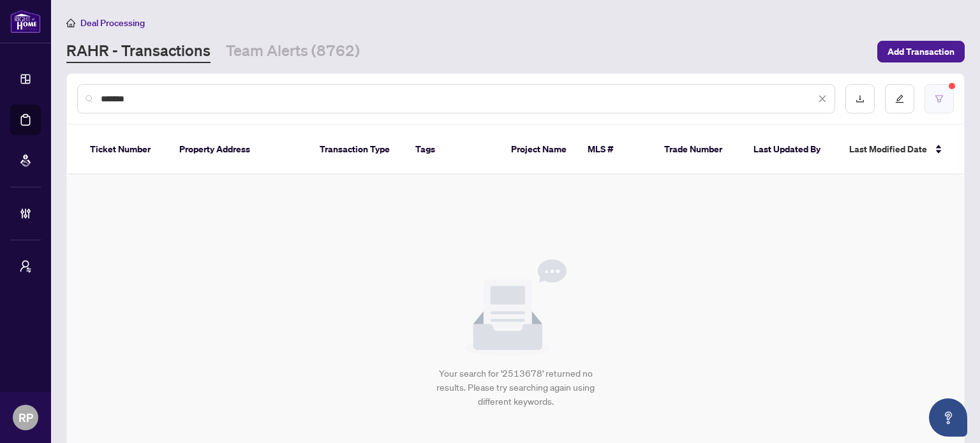  Describe the element at coordinates (138, 52) in the screenshot. I see `a: RAHR - Transactions` at that location.